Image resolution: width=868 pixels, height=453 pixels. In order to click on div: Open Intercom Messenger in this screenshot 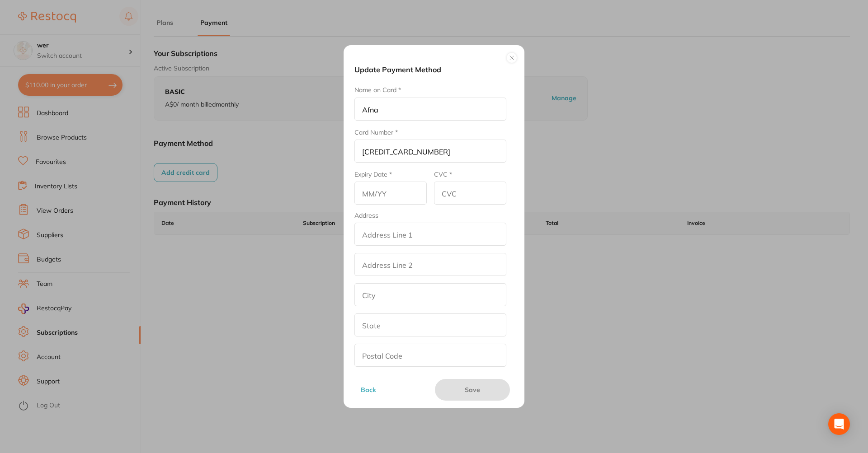, I will do `click(839, 424)`.